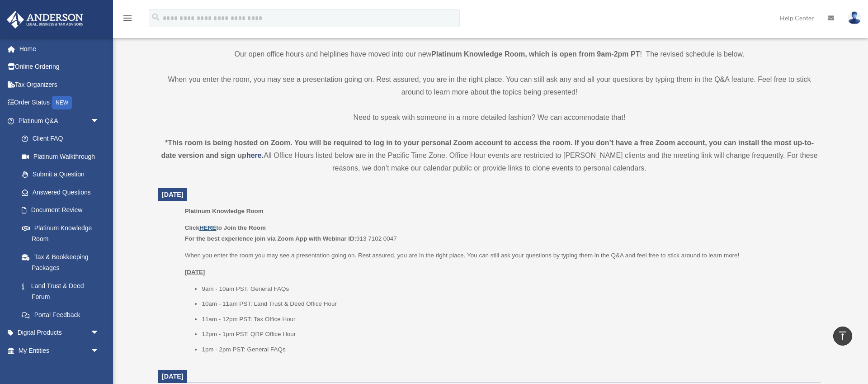 The width and height of the screenshot is (868, 384). Describe the element at coordinates (271, 238) in the screenshot. I see `b: For the best experience join via Zoom App with Webinar ID:` at that location.